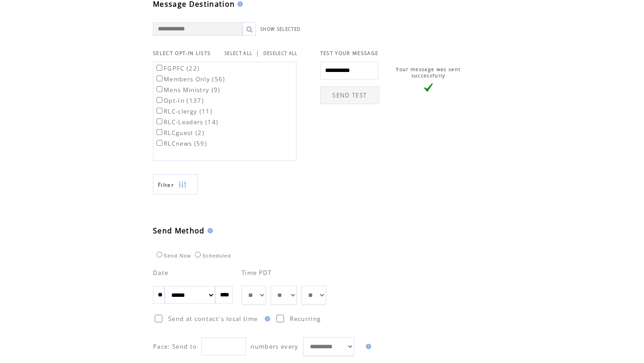 This screenshot has height=363, width=644. What do you see at coordinates (159, 254) in the screenshot?
I see `input: Send Now` at bounding box center [159, 254].